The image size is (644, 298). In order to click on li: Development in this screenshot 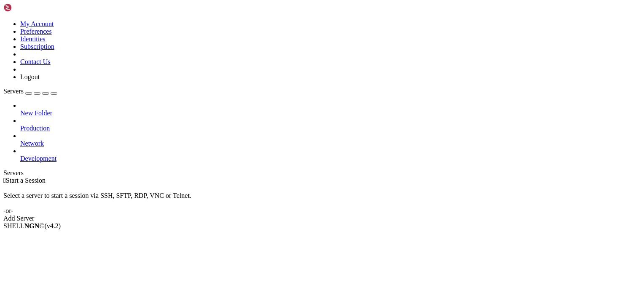, I will do `click(331, 155)`.